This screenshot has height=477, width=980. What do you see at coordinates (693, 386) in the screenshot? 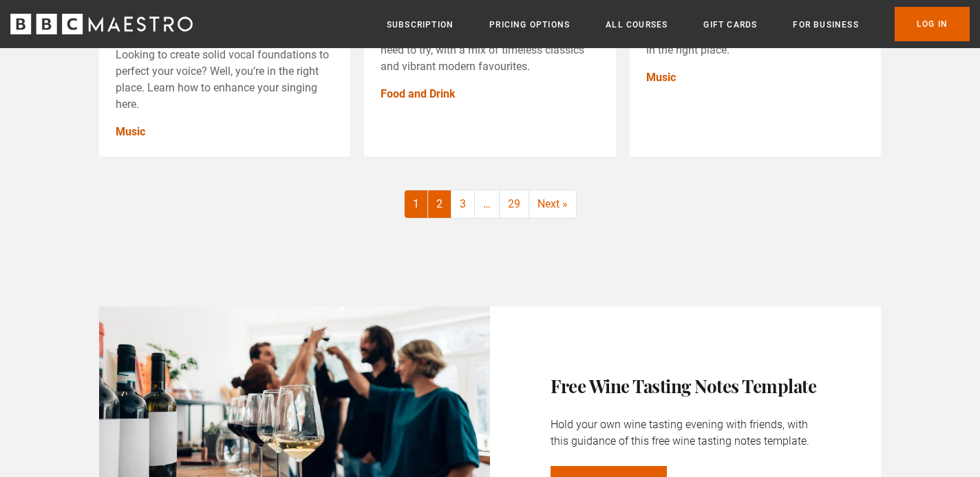
I see `h3: Free Wine Tasting Notes Template` at bounding box center [693, 386].